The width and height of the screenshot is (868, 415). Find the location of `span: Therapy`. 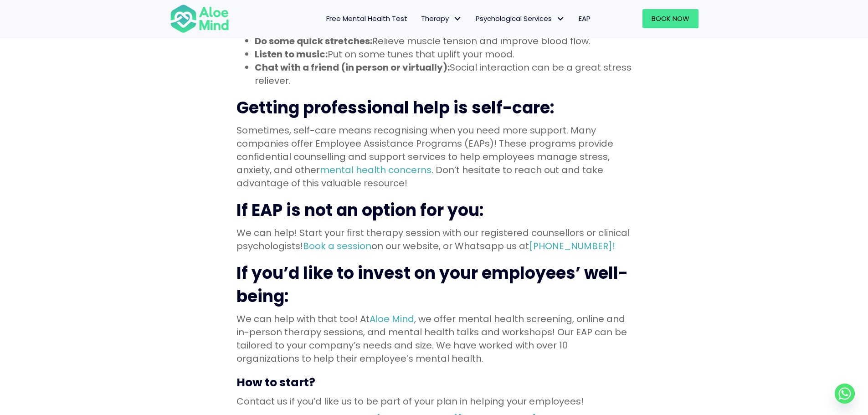

span: Therapy is located at coordinates (441, 19).